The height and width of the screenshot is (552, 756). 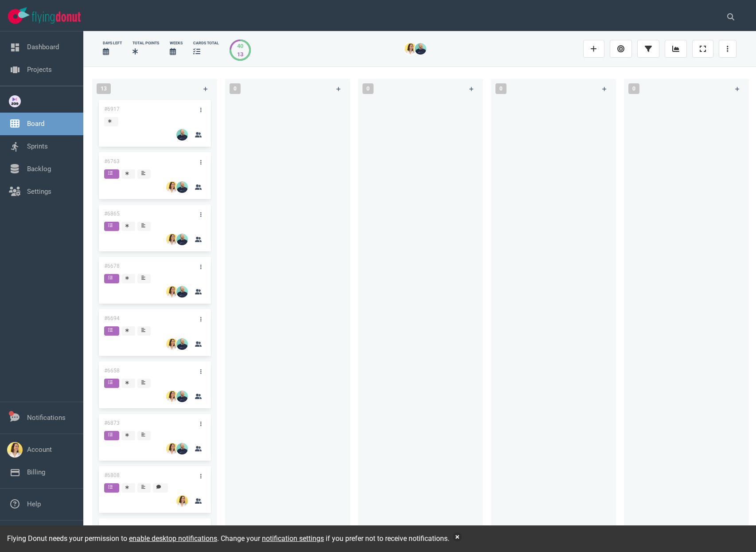 I want to click on a: Billing, so click(x=36, y=472).